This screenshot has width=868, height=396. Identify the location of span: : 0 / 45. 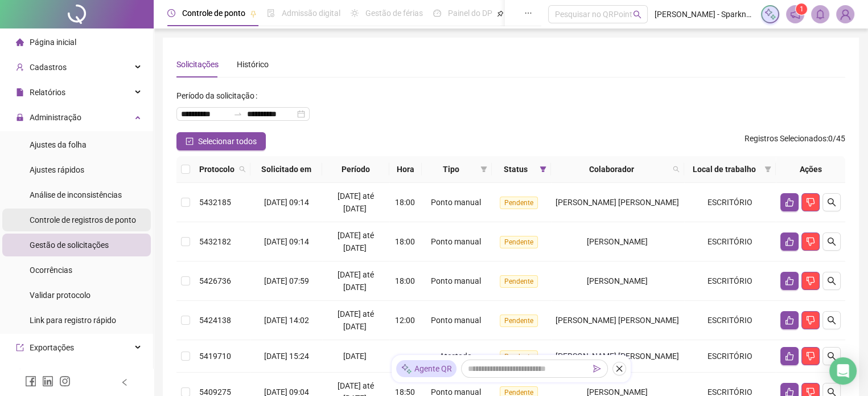
(794, 141).